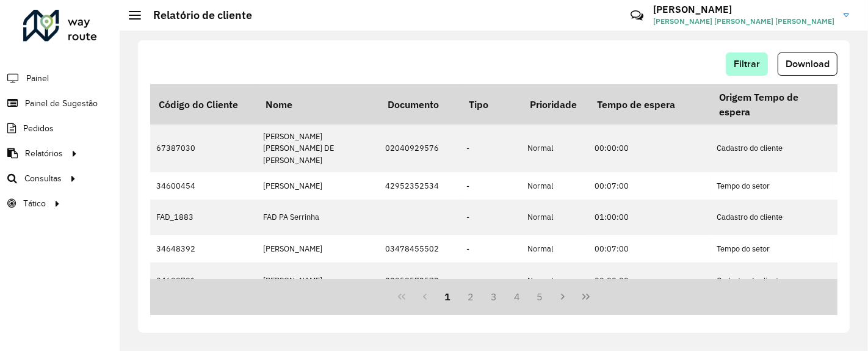  I want to click on td: 42952352534, so click(419, 185).